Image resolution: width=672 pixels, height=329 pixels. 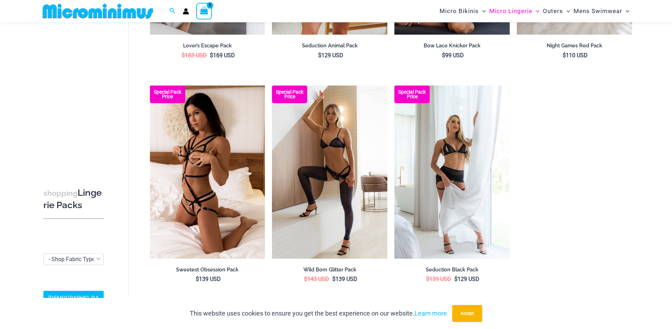 I want to click on a: Micro LingerieMenu ToggleMenu Toggle, so click(x=515, y=11).